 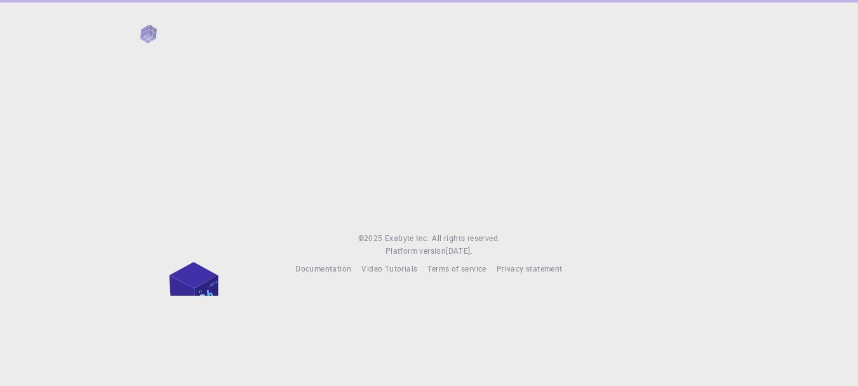 I want to click on span: Documentation, so click(x=323, y=268).